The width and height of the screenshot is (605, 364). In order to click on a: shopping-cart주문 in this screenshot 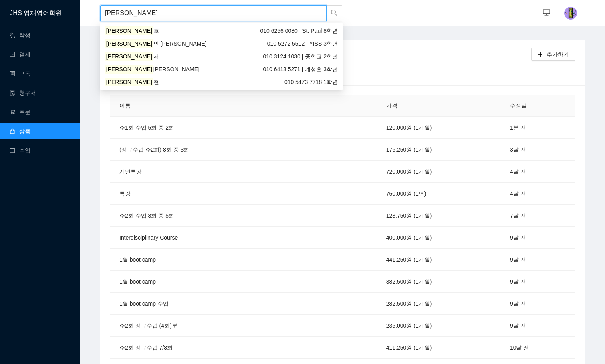, I will do `click(20, 112)`.